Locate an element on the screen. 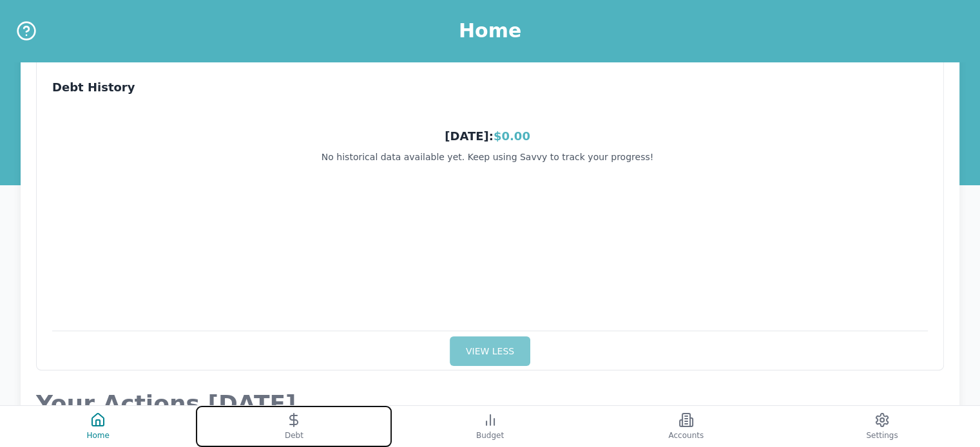  h1: Home is located at coordinates (490, 31).